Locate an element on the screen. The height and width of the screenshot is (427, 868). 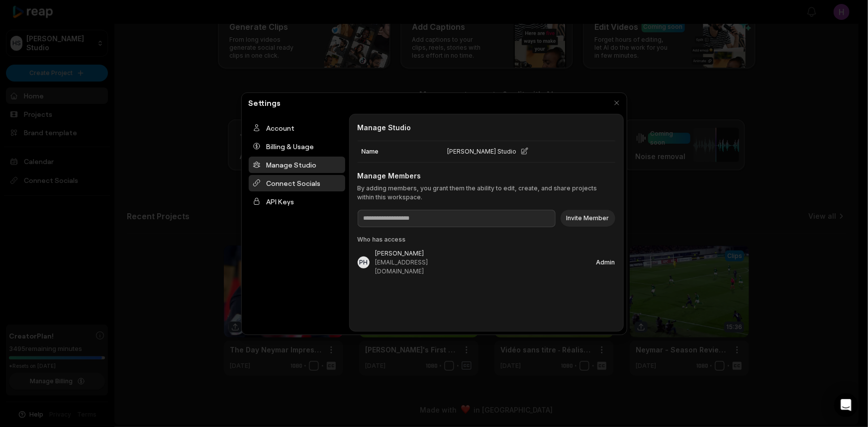
div: Who has access is located at coordinates (486, 239).